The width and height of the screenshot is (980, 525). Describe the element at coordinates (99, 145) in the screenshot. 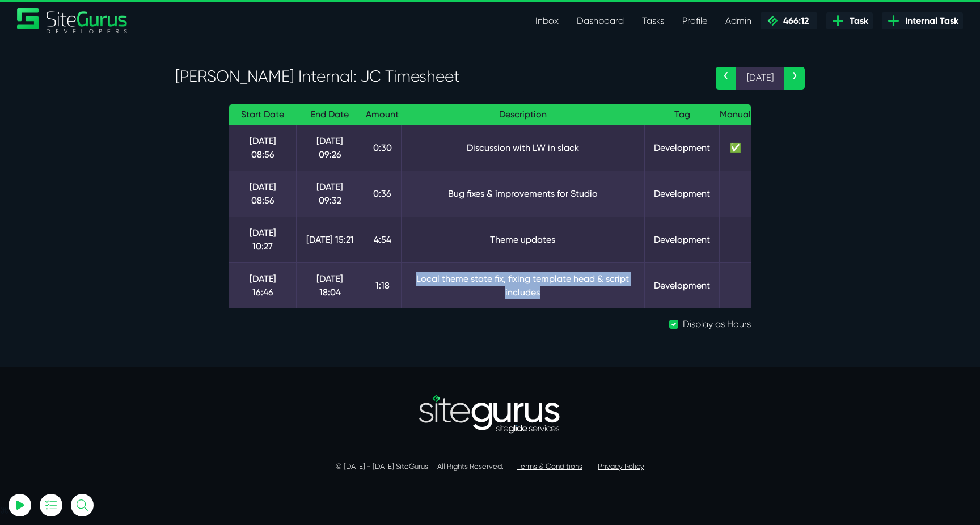

I see `input: Email` at that location.